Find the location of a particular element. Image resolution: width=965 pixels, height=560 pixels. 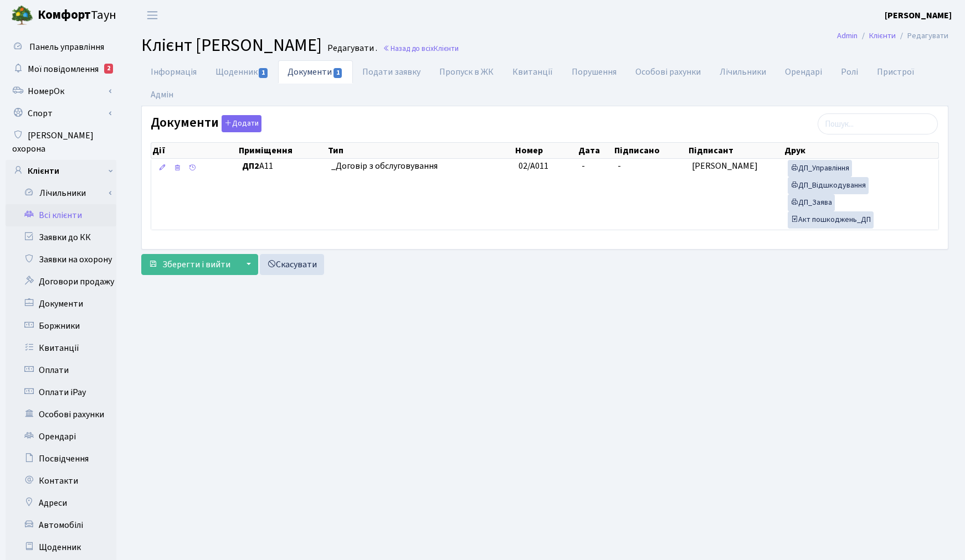

a: Пропуск в ЖК is located at coordinates (466, 72).